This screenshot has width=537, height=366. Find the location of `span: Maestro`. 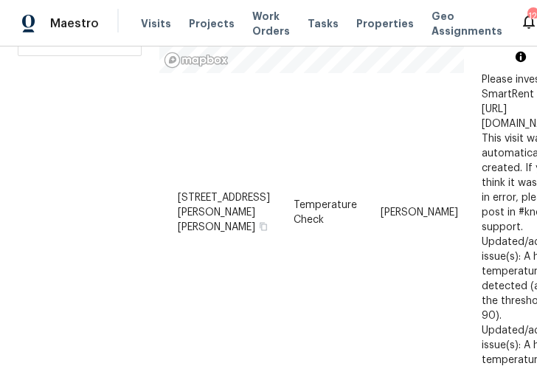

span: Maestro is located at coordinates (74, 24).